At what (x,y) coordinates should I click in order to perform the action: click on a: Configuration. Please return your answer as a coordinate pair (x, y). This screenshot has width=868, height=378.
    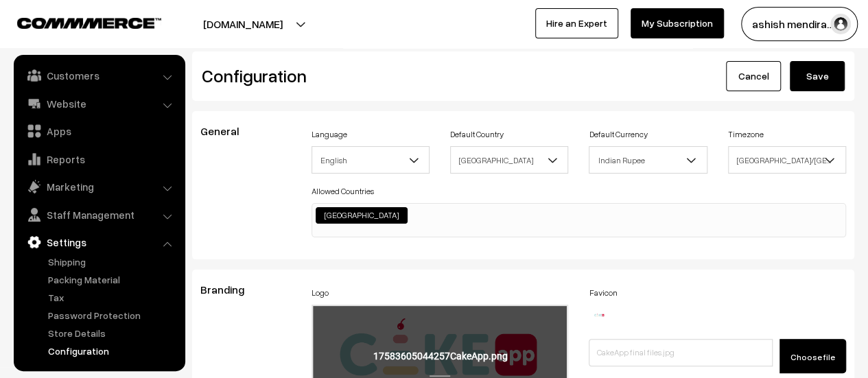
    Looking at the image, I should click on (112, 351).